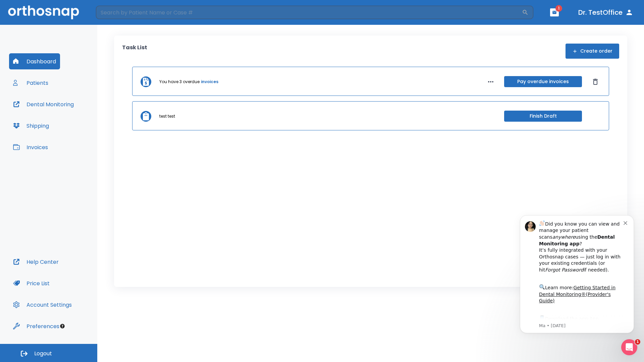 The height and width of the screenshot is (362, 644). I want to click on button: Shipping, so click(31, 126).